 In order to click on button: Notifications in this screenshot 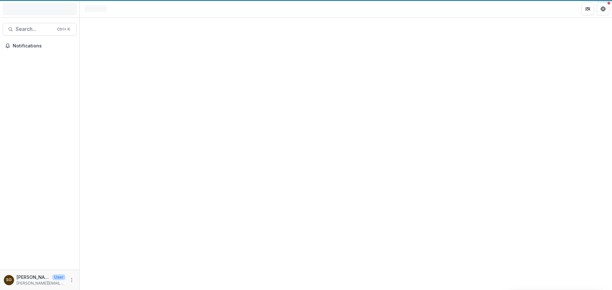, I will do `click(39, 46)`.